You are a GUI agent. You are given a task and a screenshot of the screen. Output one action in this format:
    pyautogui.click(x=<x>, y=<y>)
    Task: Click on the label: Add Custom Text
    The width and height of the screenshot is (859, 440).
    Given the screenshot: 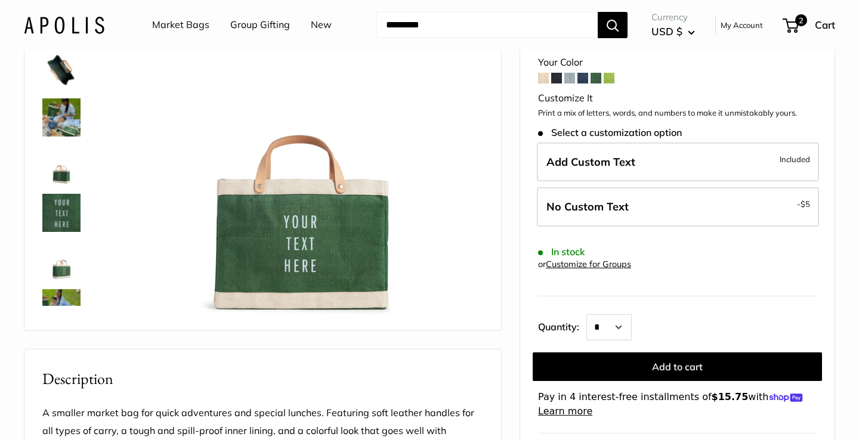 What is the action you would take?
    pyautogui.click(x=678, y=162)
    